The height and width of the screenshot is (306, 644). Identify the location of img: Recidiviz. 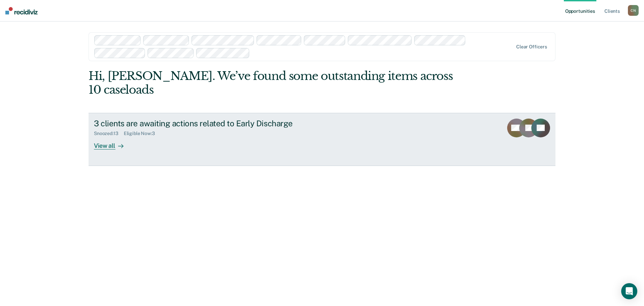
(22, 11).